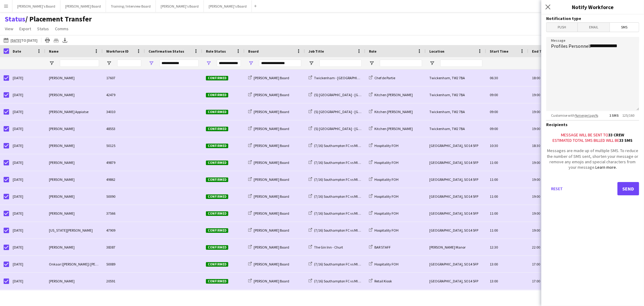  What do you see at coordinates (124, 230) in the screenshot?
I see `div: 47909` at bounding box center [124, 230].